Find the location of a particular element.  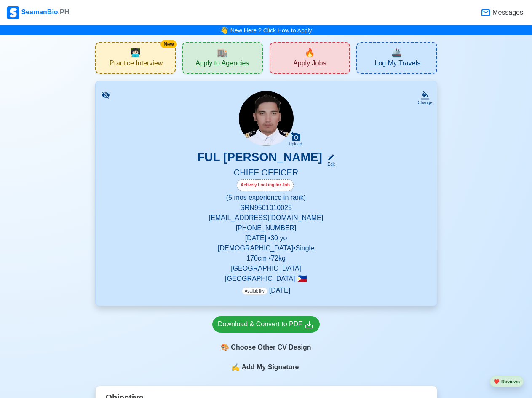

div: Change is located at coordinates (425, 103).